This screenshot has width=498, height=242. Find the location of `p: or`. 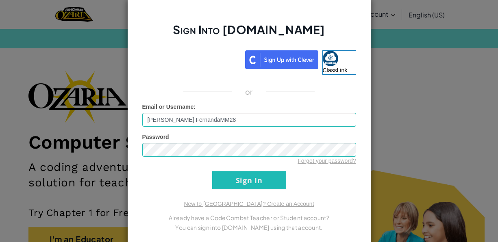

p: or is located at coordinates (249, 92).